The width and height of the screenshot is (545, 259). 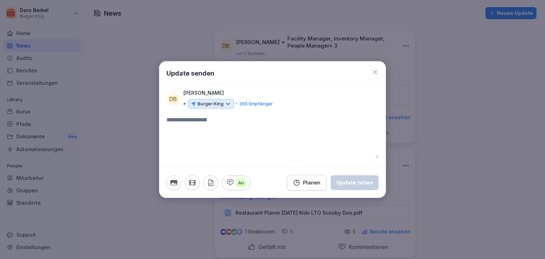 What do you see at coordinates (355, 183) in the screenshot?
I see `div: Update teilen` at bounding box center [355, 183].